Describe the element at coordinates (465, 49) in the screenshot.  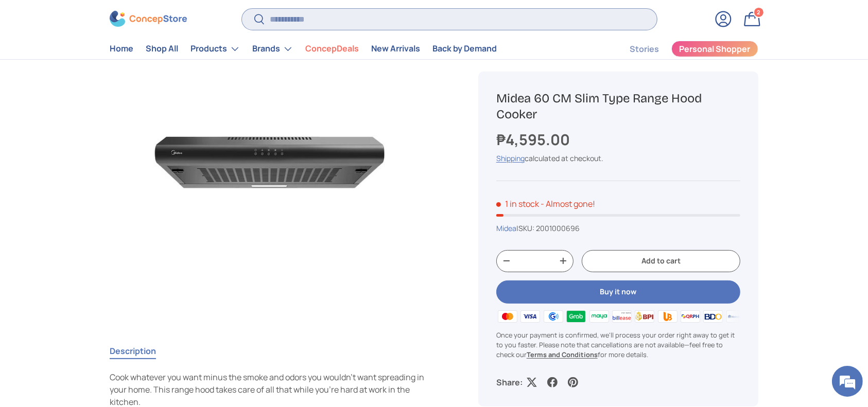
I see `a: Back by Demand` at that location.